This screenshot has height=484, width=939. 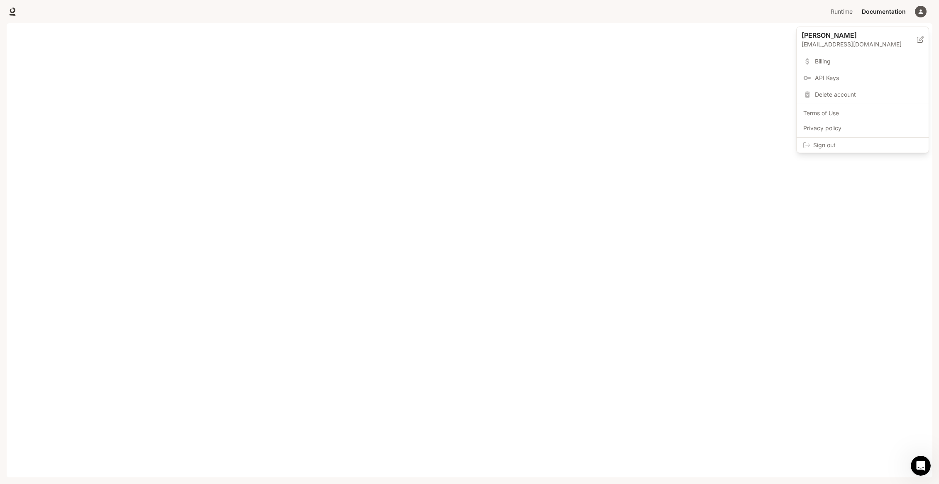 What do you see at coordinates (863, 145) in the screenshot?
I see `div: Sign out` at bounding box center [863, 145].